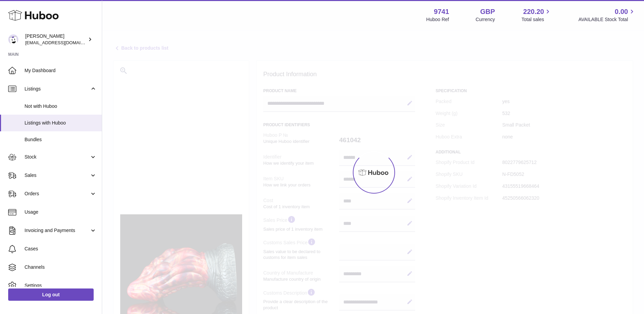 The width and height of the screenshot is (644, 314). What do you see at coordinates (61, 212) in the screenshot?
I see `span: Usage` at bounding box center [61, 212].